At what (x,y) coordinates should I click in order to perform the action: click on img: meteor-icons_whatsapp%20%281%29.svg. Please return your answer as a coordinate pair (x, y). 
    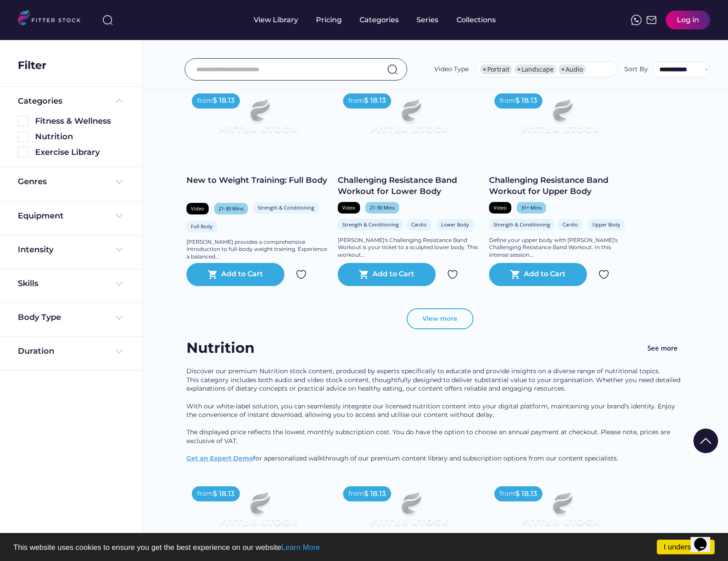
    Looking at the image, I should click on (636, 20).